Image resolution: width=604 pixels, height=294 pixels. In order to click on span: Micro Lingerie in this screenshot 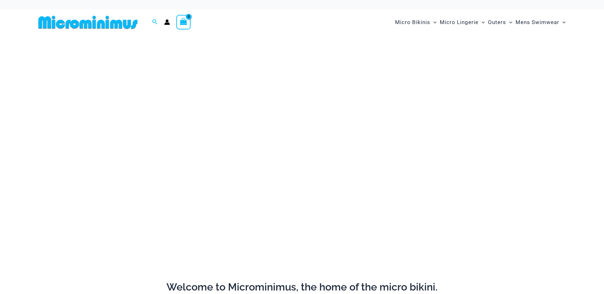, I will do `click(459, 22)`.